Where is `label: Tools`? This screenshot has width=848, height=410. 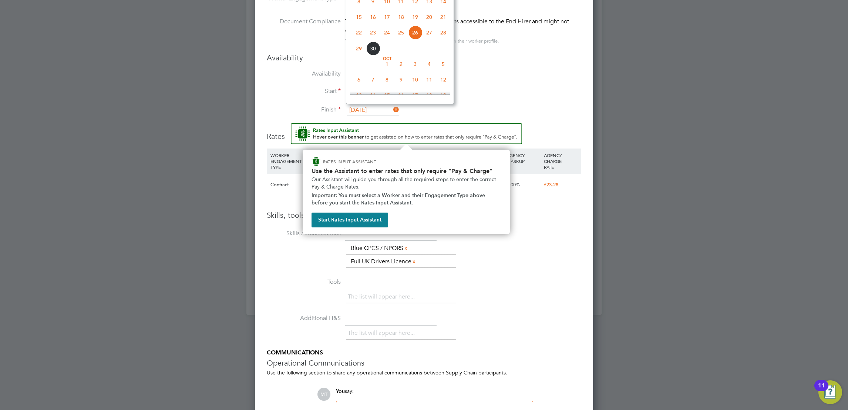 label: Tools is located at coordinates (304, 282).